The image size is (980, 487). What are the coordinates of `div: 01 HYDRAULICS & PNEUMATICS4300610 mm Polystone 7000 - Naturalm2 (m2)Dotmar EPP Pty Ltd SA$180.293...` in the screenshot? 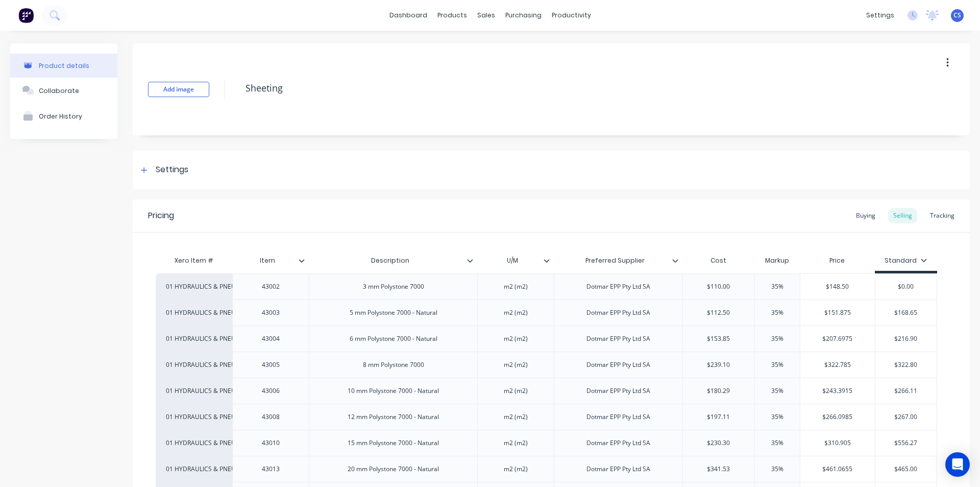 It's located at (546, 391).